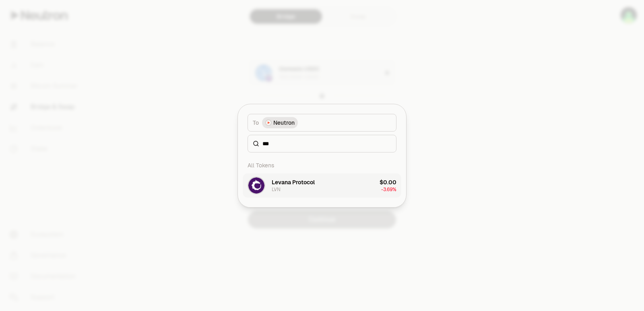  What do you see at coordinates (269, 123) in the screenshot?
I see `img: Neutron Logo` at bounding box center [269, 123].